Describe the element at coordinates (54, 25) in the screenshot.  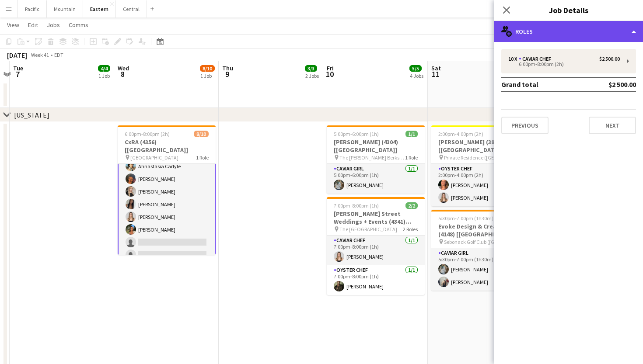
I see `span: Jobs` at that location.